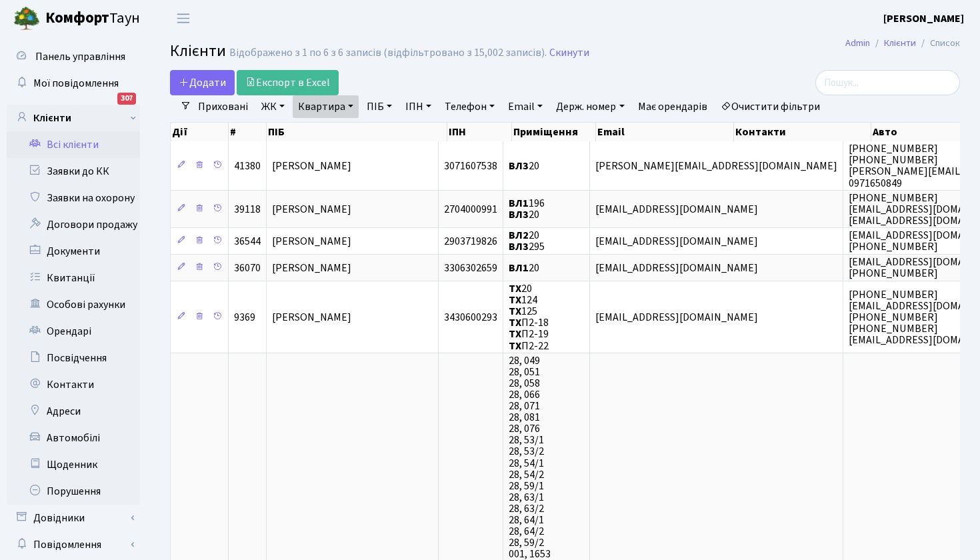 The image size is (980, 560). I want to click on span: Клієнти, so click(198, 51).